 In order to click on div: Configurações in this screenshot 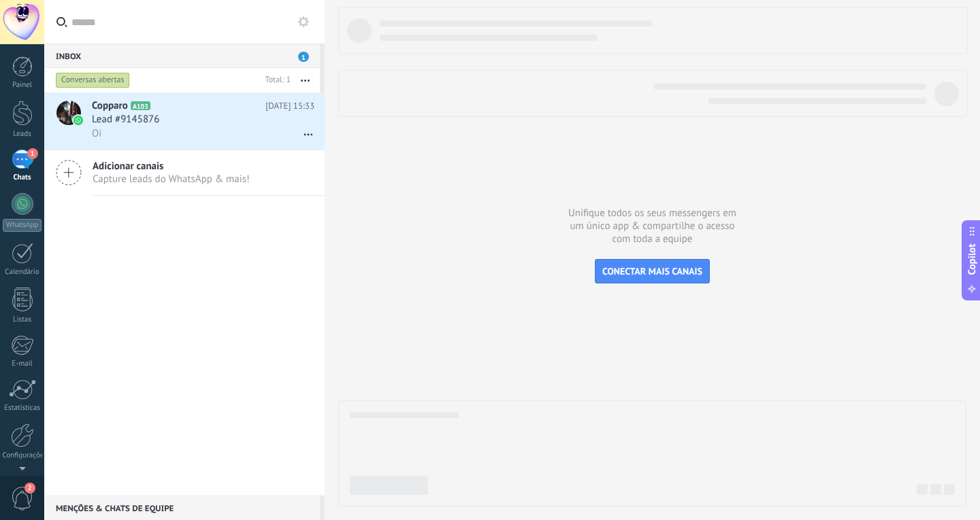, I will do `click(22, 456)`.